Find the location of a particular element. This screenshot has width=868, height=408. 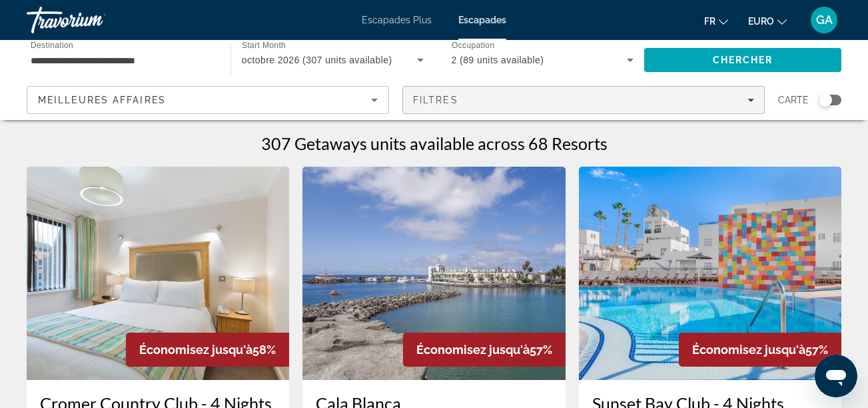

mat-select: Sort by is located at coordinates (207, 100).